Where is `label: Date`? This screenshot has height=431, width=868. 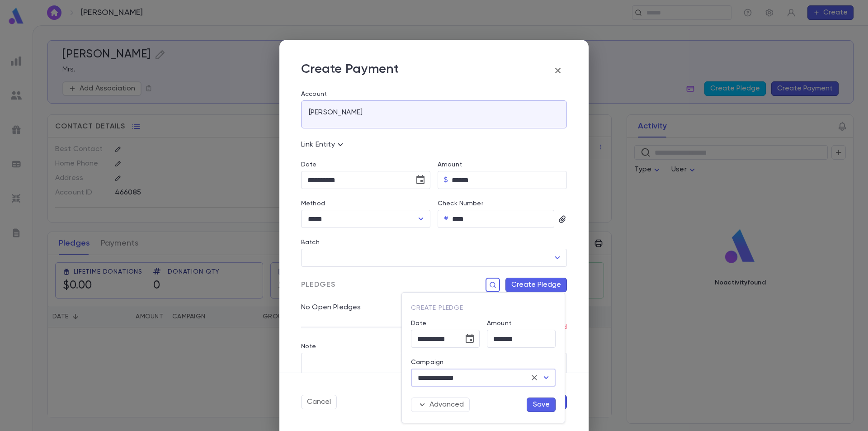
label: Date is located at coordinates (445, 323).